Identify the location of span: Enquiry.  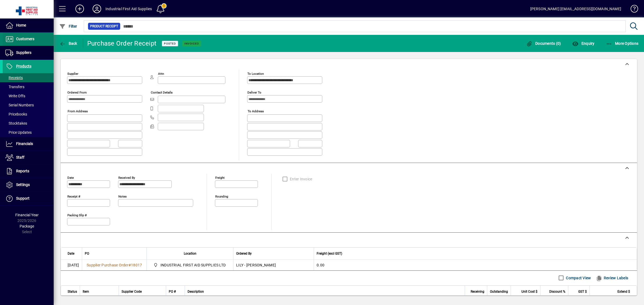
(583, 43).